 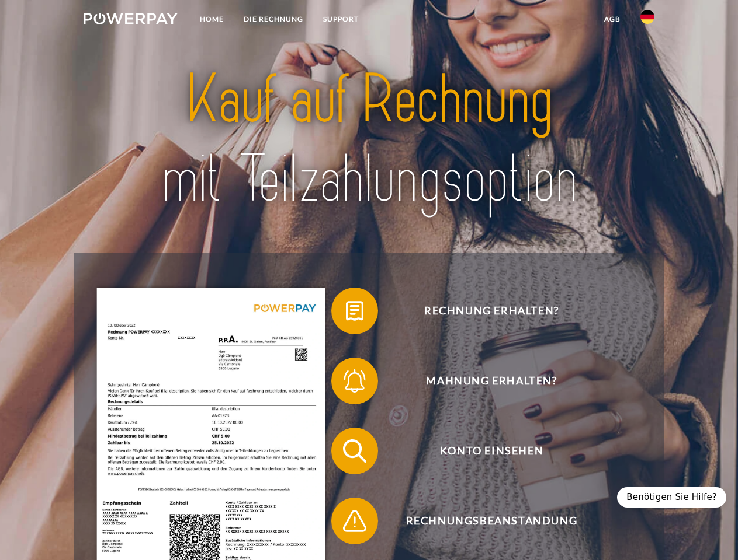 What do you see at coordinates (612, 19) in the screenshot?
I see `a: agb` at bounding box center [612, 19].